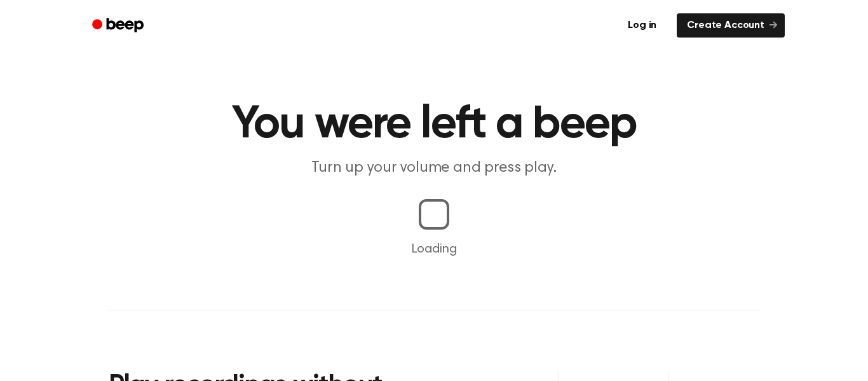 The height and width of the screenshot is (381, 868). What do you see at coordinates (119, 25) in the screenshot?
I see `a: Beep` at bounding box center [119, 25].